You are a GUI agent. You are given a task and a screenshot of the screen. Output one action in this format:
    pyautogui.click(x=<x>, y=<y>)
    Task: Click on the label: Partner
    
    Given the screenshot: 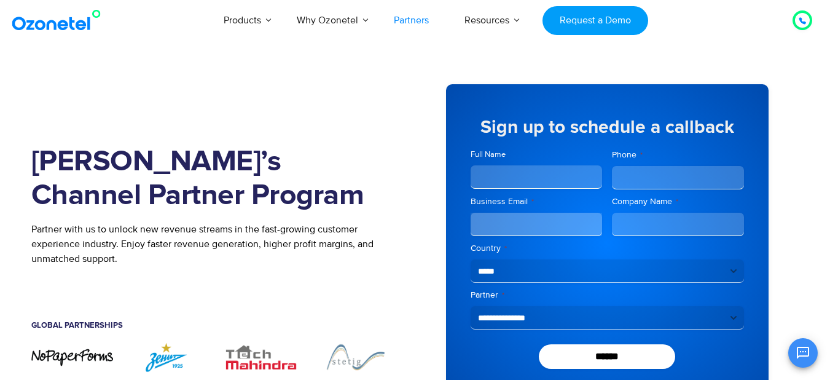 What is the action you would take?
    pyautogui.click(x=607, y=295)
    